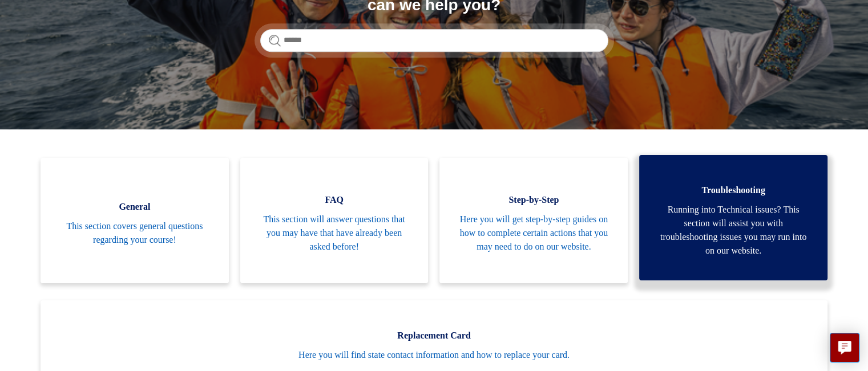  Describe the element at coordinates (334, 200) in the screenshot. I see `span: FAQ` at that location.